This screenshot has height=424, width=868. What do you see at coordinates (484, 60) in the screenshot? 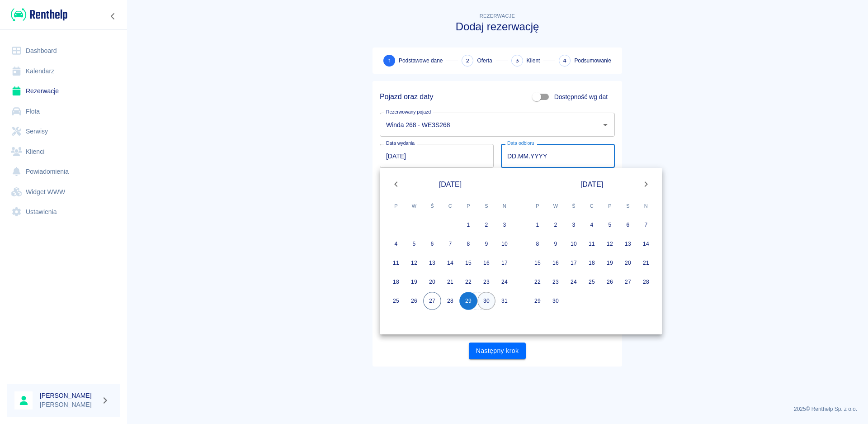
I see `span: Oferta` at bounding box center [484, 60].